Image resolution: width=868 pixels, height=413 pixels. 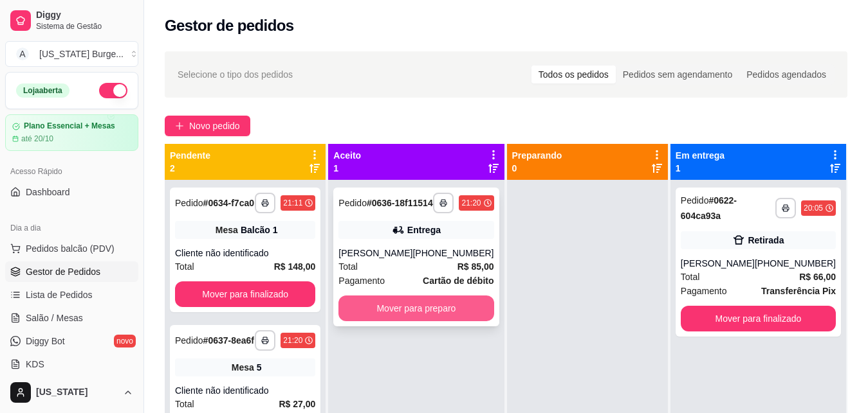 I want to click on a: Salão / Mesas, so click(x=71, y=319).